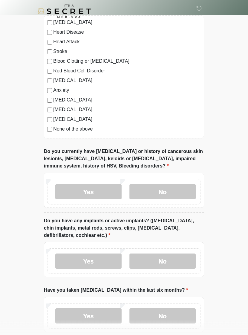  What do you see at coordinates (50, 52) in the screenshot?
I see `input: Stroke` at bounding box center [50, 52].